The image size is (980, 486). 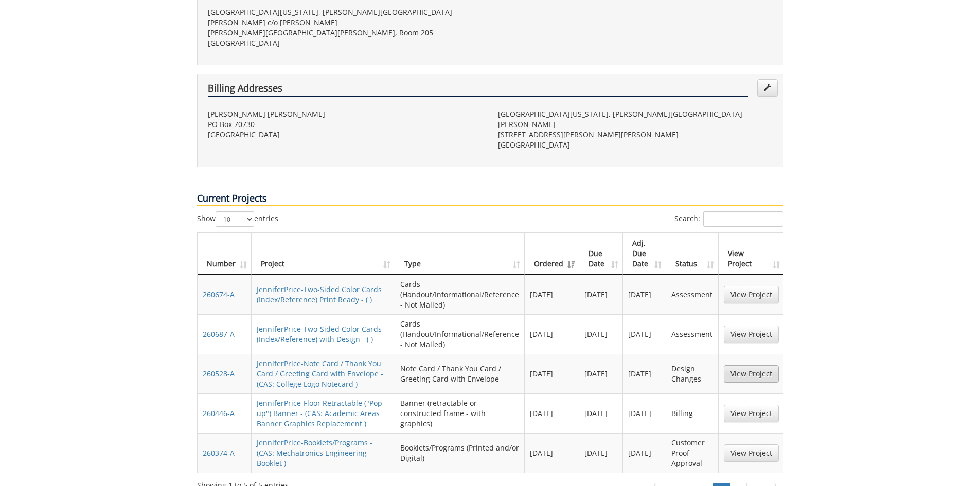 I want to click on th: Type: activate to sort column ascending, so click(x=460, y=253).